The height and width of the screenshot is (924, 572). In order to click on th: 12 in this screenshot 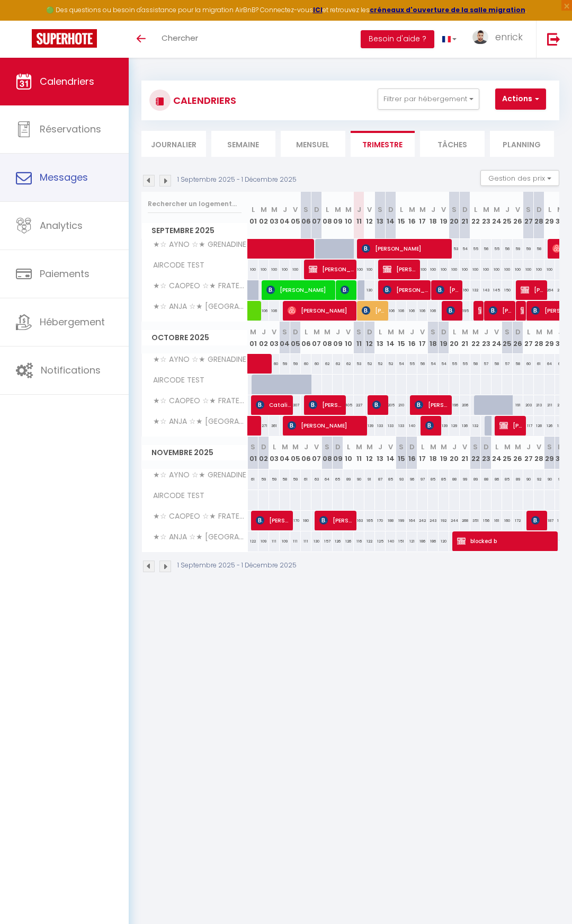, I will do `click(369, 452)`.